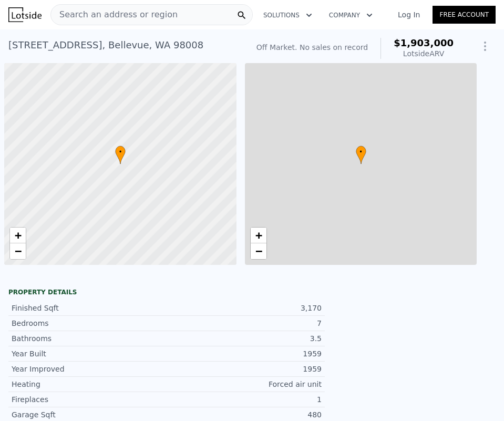 Image resolution: width=504 pixels, height=421 pixels. Describe the element at coordinates (244, 415) in the screenshot. I see `div: 480` at that location.